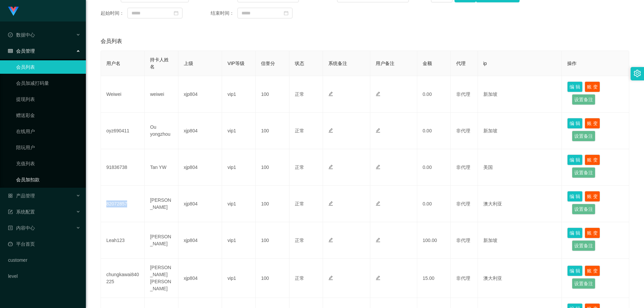 This screenshot has width=644, height=308. What do you see at coordinates (48, 132) in the screenshot?
I see `a: 在线用户` at bounding box center [48, 132].